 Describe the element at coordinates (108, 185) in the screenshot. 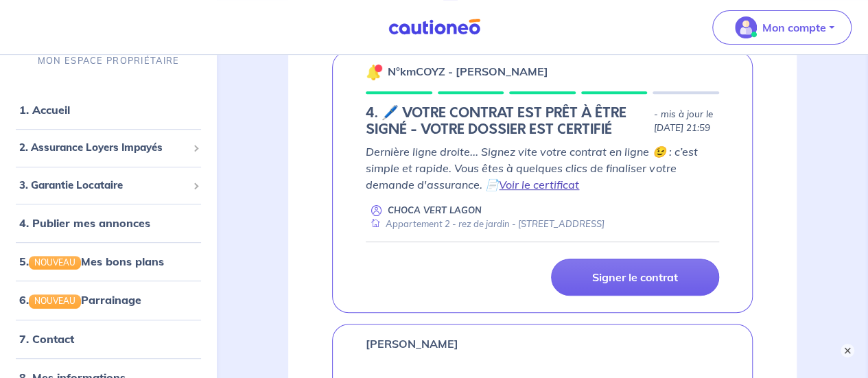

I see `div: 3. Garantie Locataire` at that location.